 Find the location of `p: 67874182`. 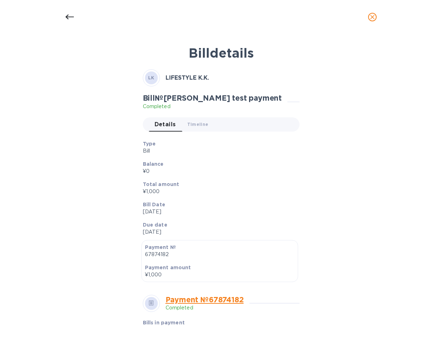

p: 67874182 is located at coordinates (220, 254).